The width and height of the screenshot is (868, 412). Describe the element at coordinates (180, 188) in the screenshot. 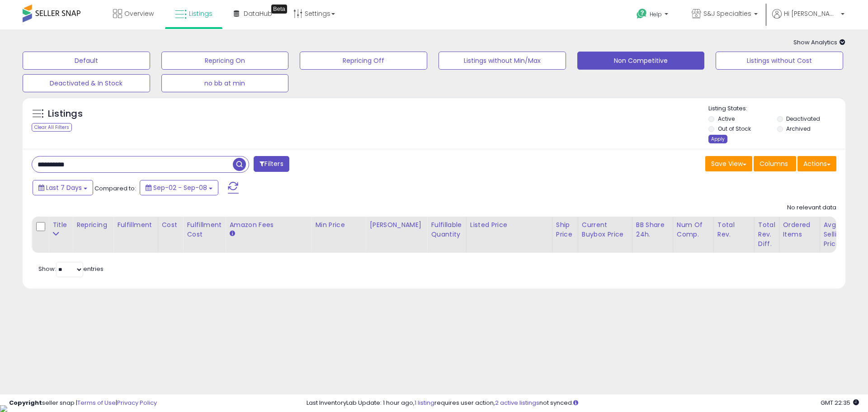

I see `span: Sep-02 - Sep-08` at that location.